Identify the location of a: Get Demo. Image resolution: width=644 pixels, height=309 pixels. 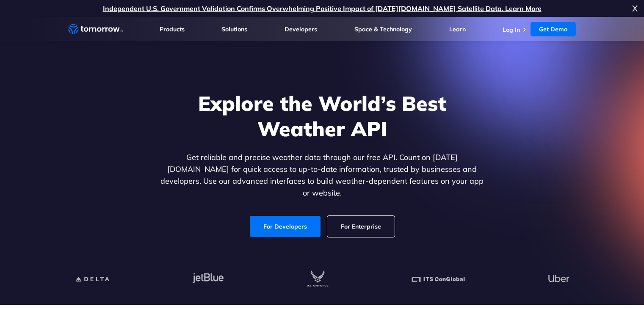
(553, 29).